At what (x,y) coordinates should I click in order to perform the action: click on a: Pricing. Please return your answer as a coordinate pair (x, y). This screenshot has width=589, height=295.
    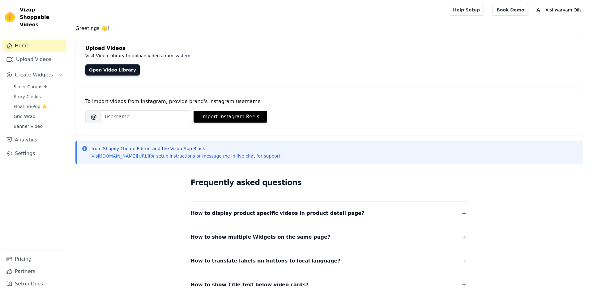
    Looking at the image, I should click on (34, 259).